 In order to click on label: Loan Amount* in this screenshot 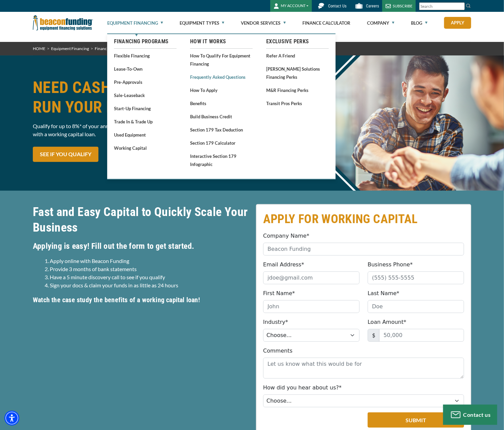, I will do `click(387, 322)`.